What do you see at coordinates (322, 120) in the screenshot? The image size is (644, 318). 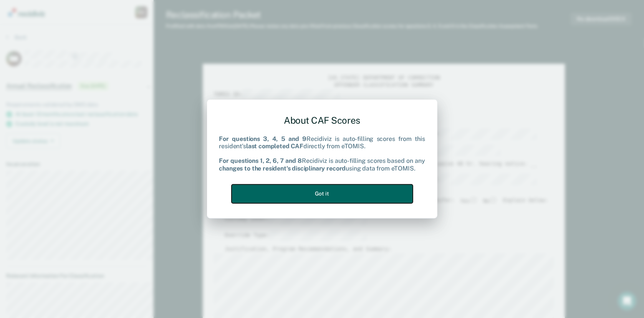 I see `div: About CAF Scores` at bounding box center [322, 120].